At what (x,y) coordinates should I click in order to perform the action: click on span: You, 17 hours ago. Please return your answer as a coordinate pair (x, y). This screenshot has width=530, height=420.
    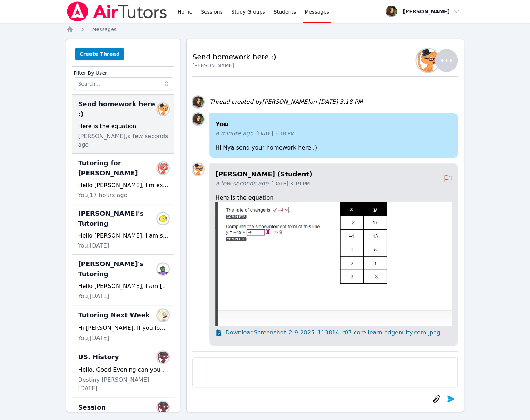
    Looking at the image, I should click on (103, 195).